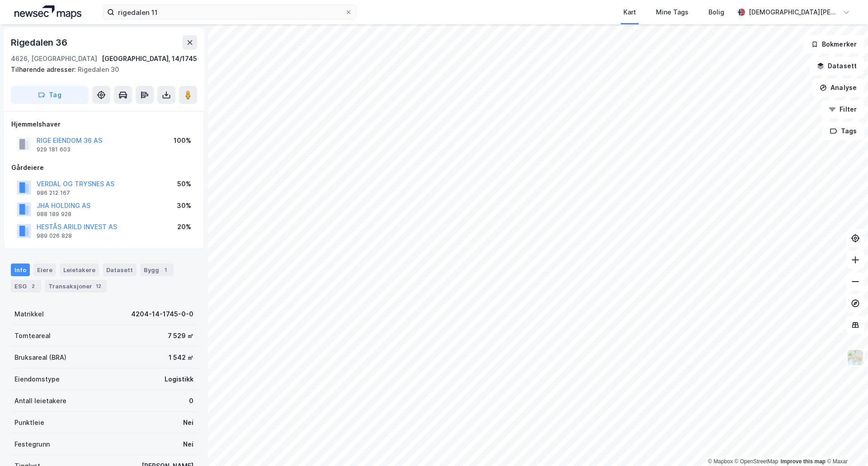  Describe the element at coordinates (99, 286) in the screenshot. I see `div: 12` at that location.